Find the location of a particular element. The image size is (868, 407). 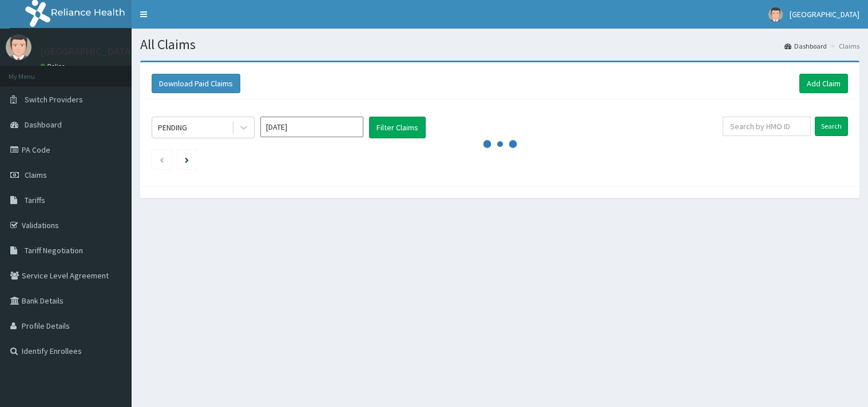

a: Add Claim is located at coordinates (823, 84).